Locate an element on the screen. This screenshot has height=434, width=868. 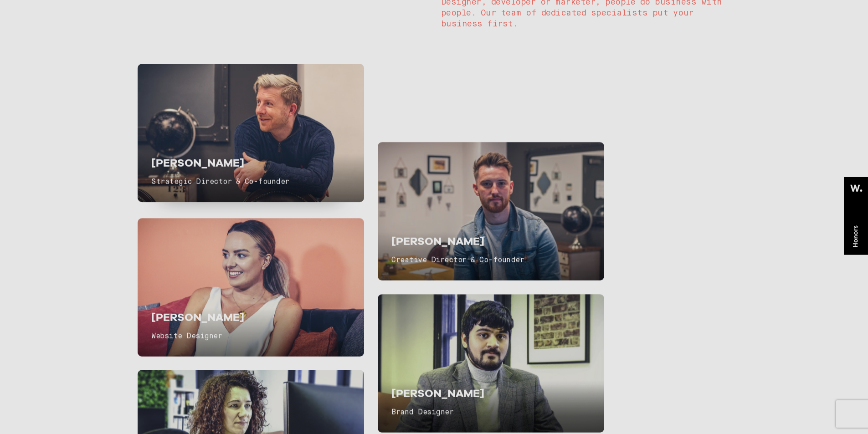
span: Creative Director & Co-founder is located at coordinates (458, 261).